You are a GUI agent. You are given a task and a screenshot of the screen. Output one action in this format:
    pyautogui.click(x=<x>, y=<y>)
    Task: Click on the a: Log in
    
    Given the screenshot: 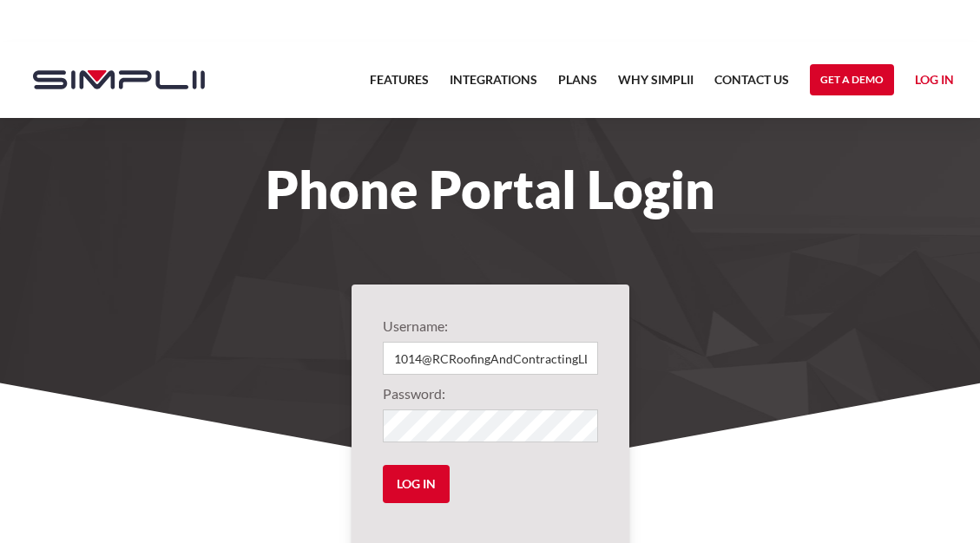 What is the action you would take?
    pyautogui.click(x=934, y=83)
    